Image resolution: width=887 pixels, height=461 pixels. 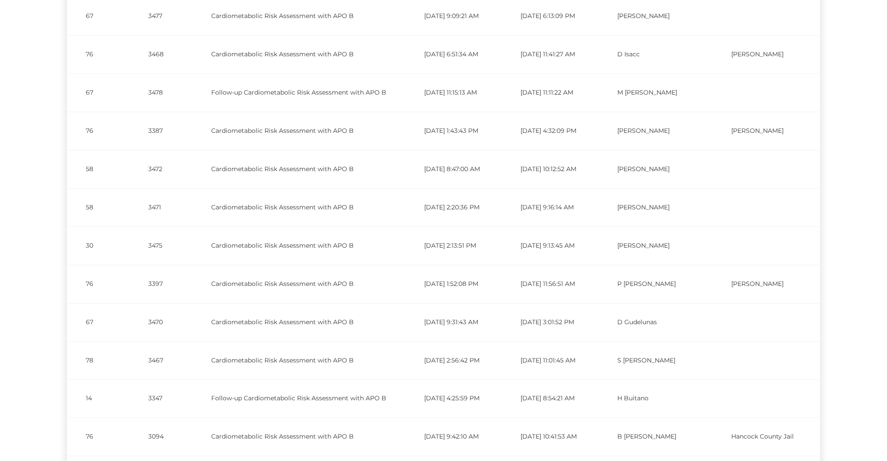 What do you see at coordinates (161, 398) in the screenshot?
I see `td: 3347` at bounding box center [161, 398].